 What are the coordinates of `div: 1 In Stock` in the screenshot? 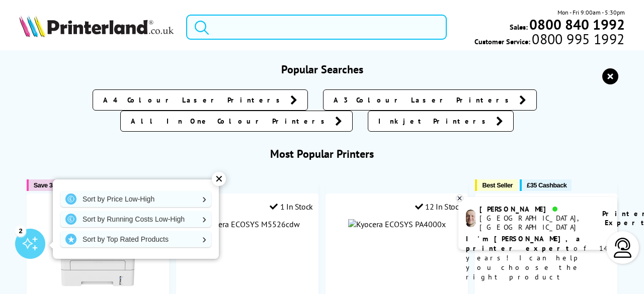 It's located at (291, 207).